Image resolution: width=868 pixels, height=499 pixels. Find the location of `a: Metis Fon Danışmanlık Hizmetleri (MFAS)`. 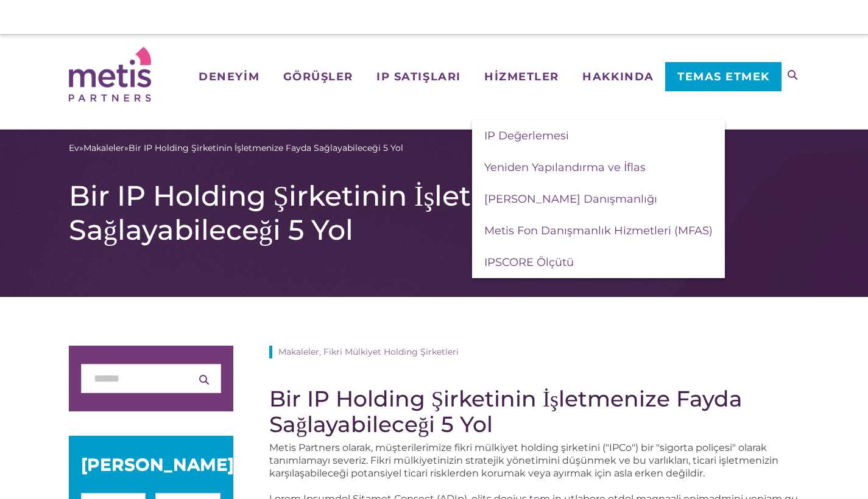

a: Metis Fon Danışmanlık Hizmetleri (MFAS) is located at coordinates (599, 230).